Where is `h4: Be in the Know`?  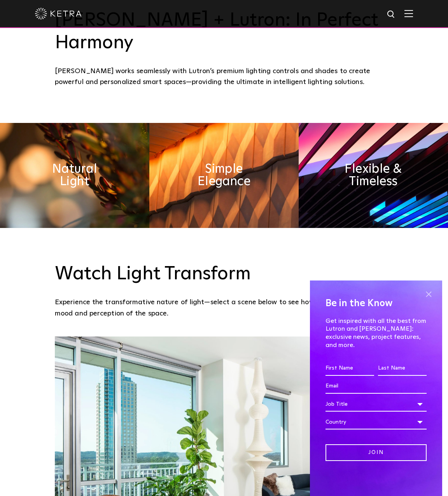
h4: Be in the Know is located at coordinates (376, 303).